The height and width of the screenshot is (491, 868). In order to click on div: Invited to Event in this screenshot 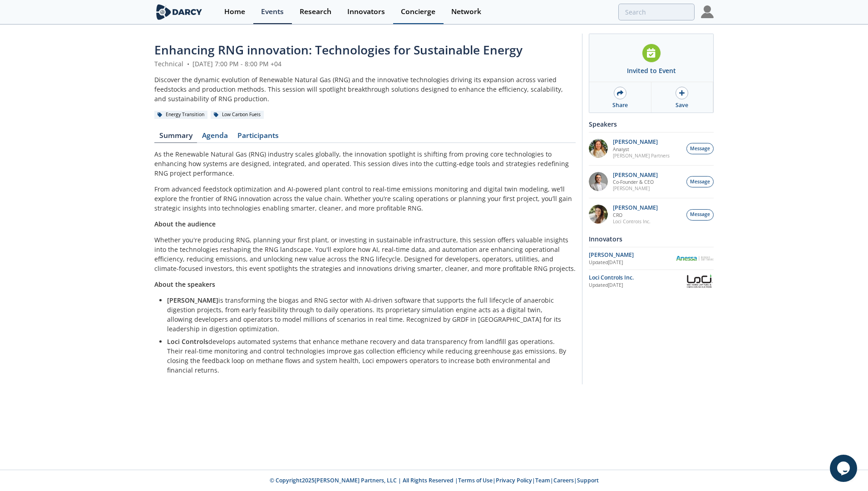, I will do `click(651, 70)`.